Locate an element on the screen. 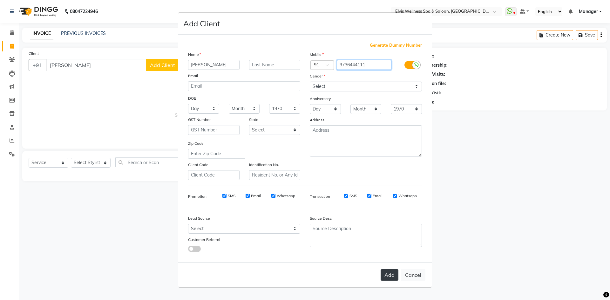  label: Source Desc is located at coordinates (321, 219).